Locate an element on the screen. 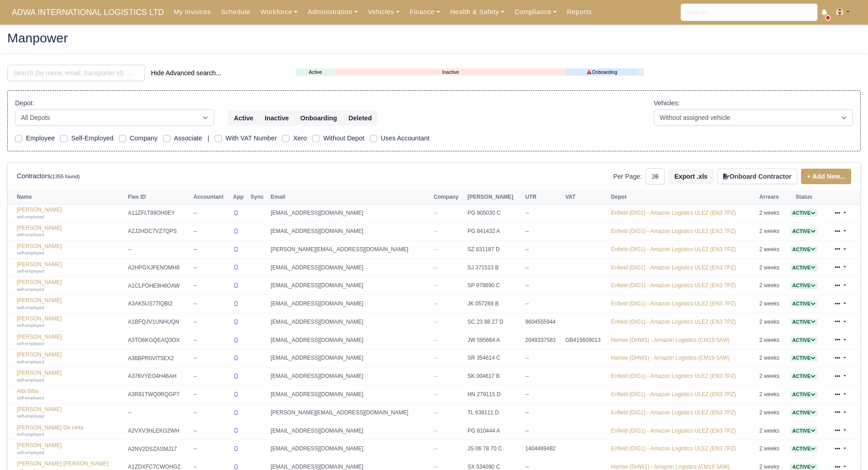 Image resolution: width=868 pixels, height=470 pixels. td: SK 004617 B is located at coordinates (494, 377).